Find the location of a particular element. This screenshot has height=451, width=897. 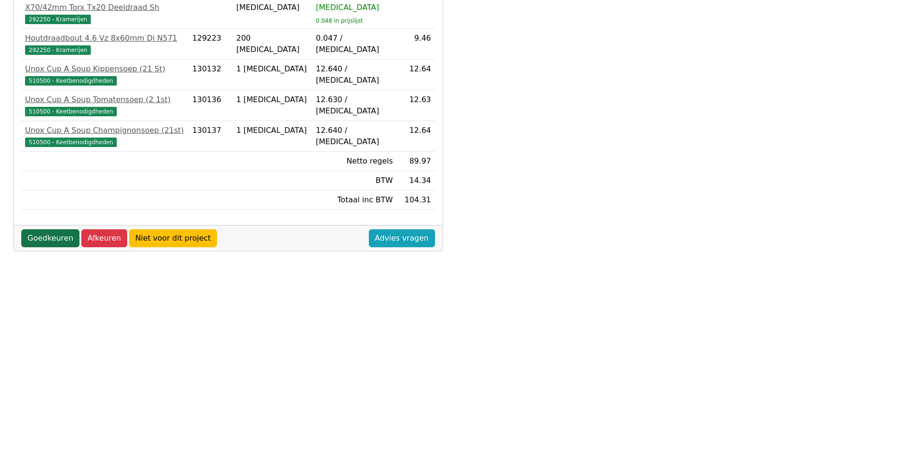

td: 129223 is located at coordinates (210, 44).